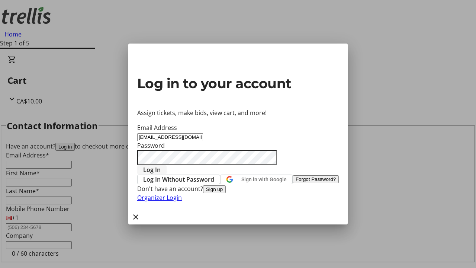 The width and height of the screenshot is (476, 268). Describe the element at coordinates (178, 179) in the screenshot. I see `span: Log In Without Password` at that location.